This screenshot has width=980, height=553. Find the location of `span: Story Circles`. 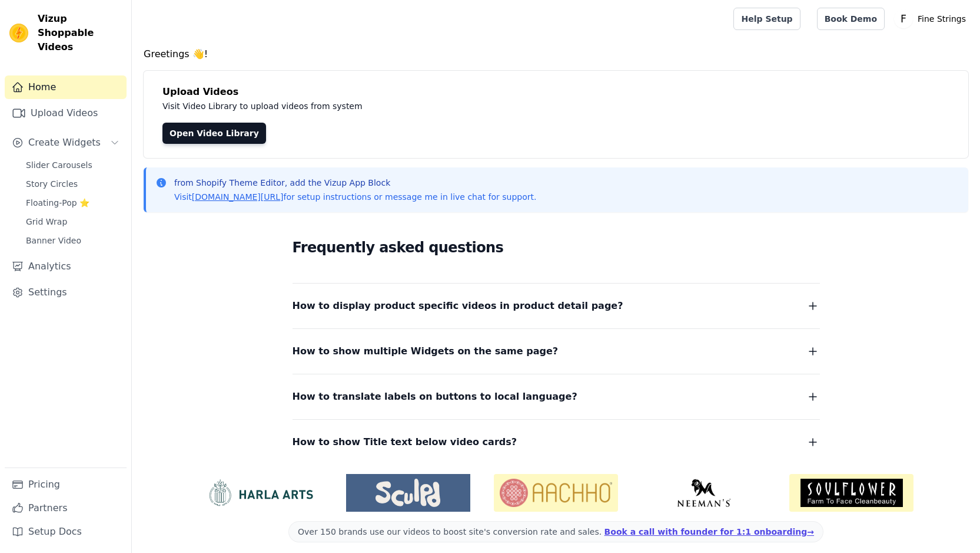

span: Story Circles is located at coordinates (52, 184).